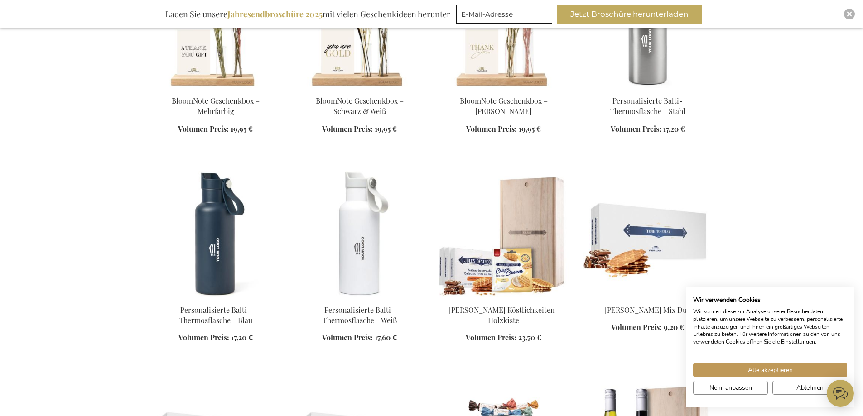 This screenshot has height=416, width=863. What do you see at coordinates (849, 14) in the screenshot?
I see `div: Close` at bounding box center [849, 14].